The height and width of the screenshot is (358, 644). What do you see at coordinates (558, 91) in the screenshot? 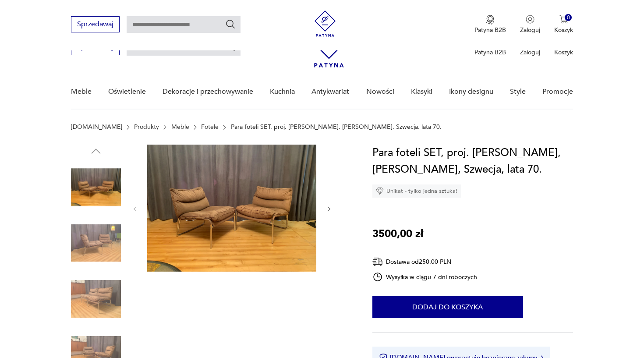
I see `a: Promocje` at bounding box center [558, 91].